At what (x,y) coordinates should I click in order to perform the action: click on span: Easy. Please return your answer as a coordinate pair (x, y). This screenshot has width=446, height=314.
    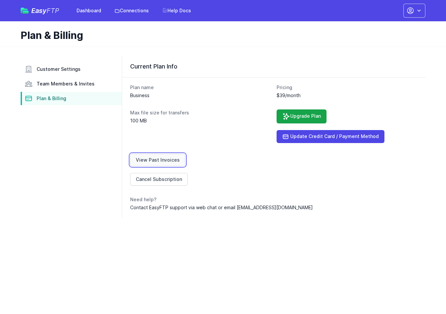
    Looking at the image, I should click on (45, 11).